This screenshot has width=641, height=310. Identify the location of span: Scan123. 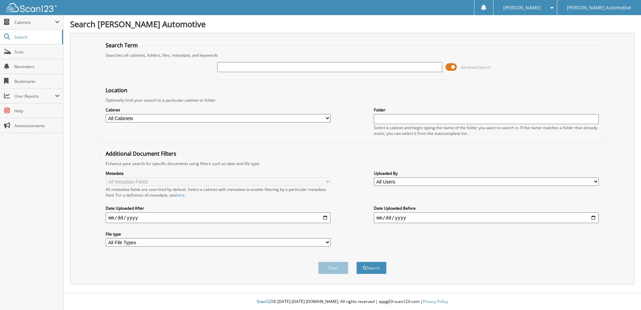
(265, 301).